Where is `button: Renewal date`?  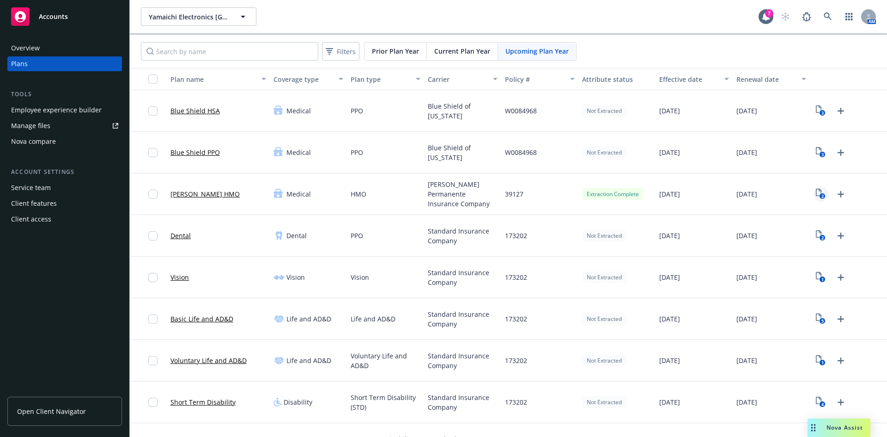
button: Renewal date is located at coordinates (771, 79).